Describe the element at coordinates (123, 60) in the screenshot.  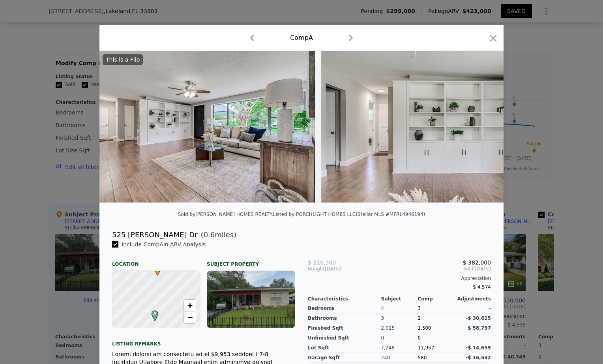
I see `div: This is a Flip` at that location.